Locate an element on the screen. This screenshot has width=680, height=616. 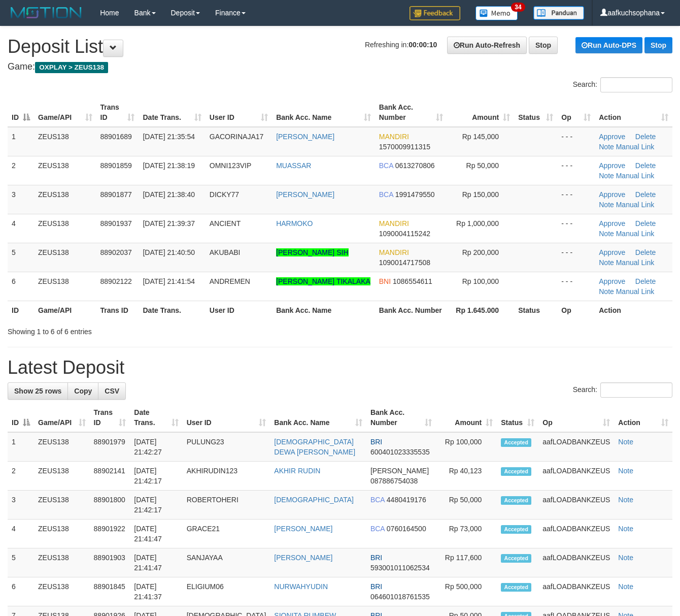
span: Copy is located at coordinates (83, 391).